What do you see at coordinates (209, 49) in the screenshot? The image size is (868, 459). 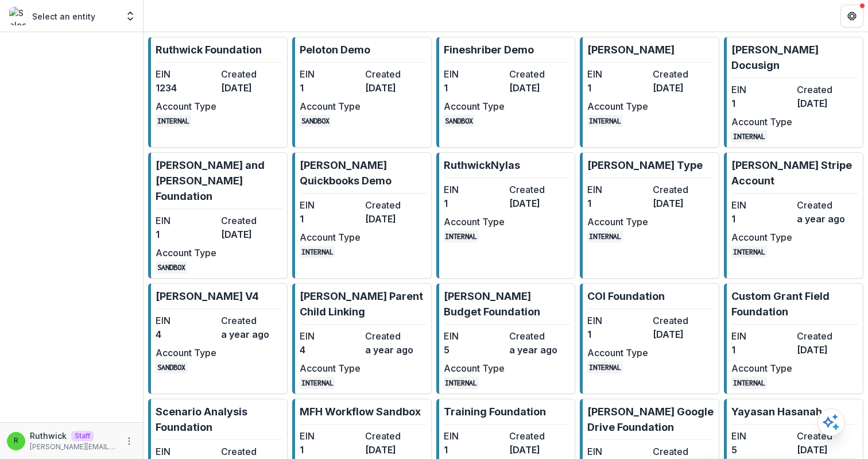 I see `p: Ruthwick Foundation` at bounding box center [209, 49].